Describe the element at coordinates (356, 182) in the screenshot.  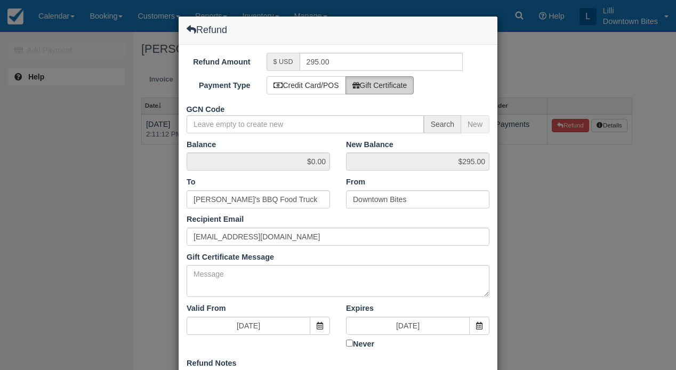
I see `label: From` at that location.